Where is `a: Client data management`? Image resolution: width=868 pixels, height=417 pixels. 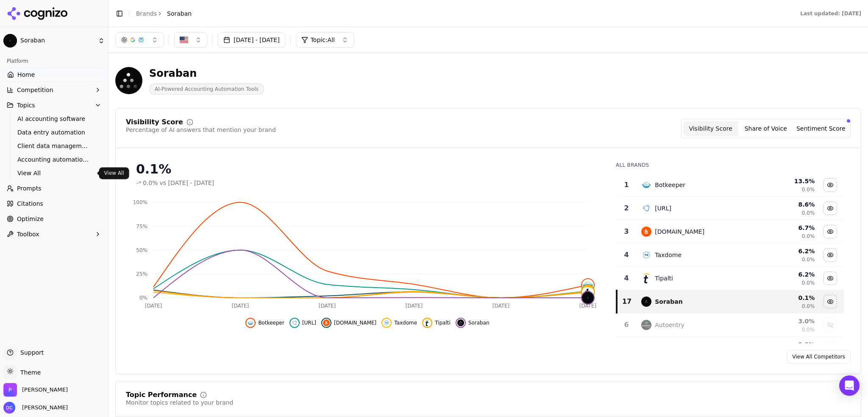 a: Client data management is located at coordinates (54, 146).